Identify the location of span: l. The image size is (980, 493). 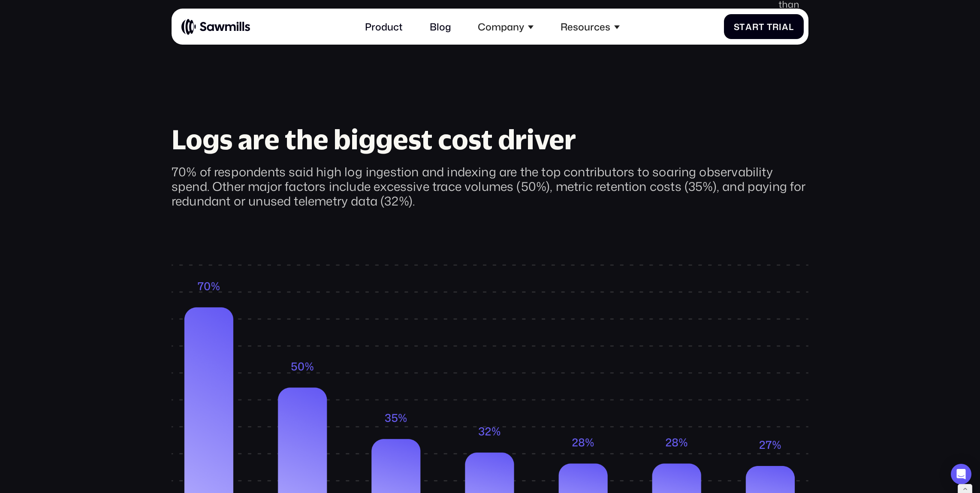
(791, 26).